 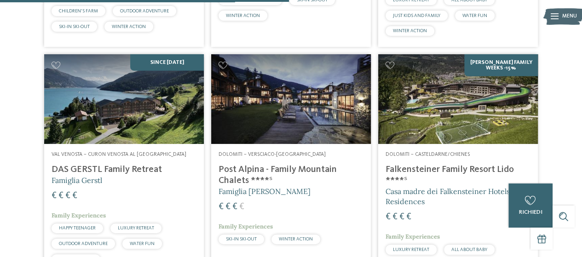 What do you see at coordinates (427, 155) in the screenshot?
I see `span: Dolomiti – Casteldarne/Chienes` at bounding box center [427, 155].